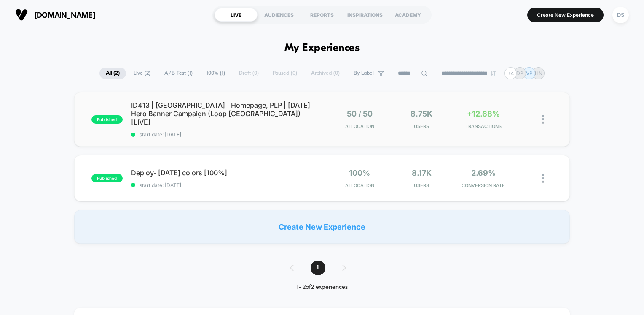 This screenshot has width=644, height=315. I want to click on div: LIVE, so click(236, 15).